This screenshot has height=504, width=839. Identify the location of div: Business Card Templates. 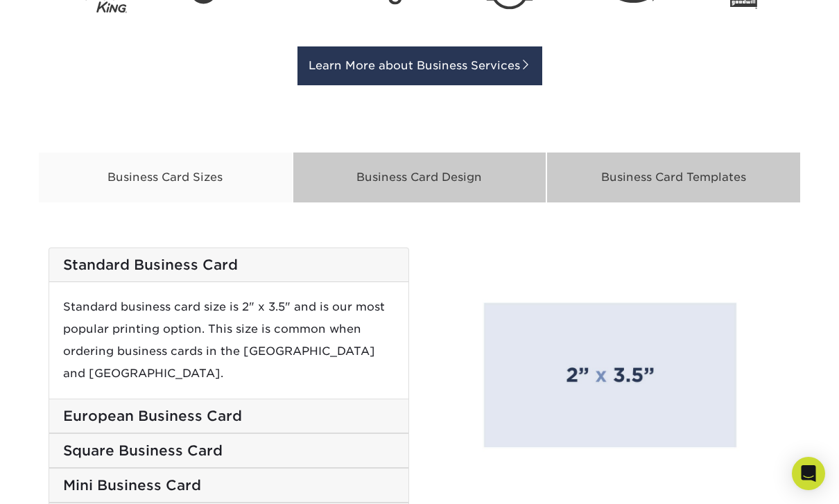
(673, 178).